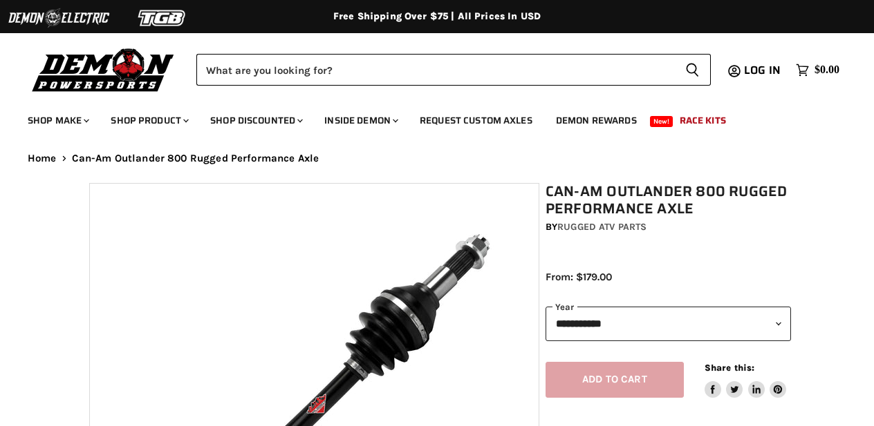 The image size is (874, 426). I want to click on a: Request Custom Axles, so click(476, 120).